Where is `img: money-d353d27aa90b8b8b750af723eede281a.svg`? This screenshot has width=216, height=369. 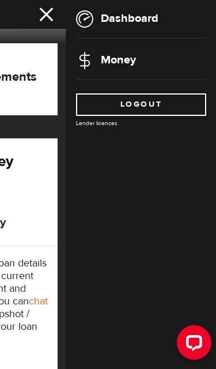
img: money-d353d27aa90b8b8b750af723eede281a.svg is located at coordinates (85, 60).